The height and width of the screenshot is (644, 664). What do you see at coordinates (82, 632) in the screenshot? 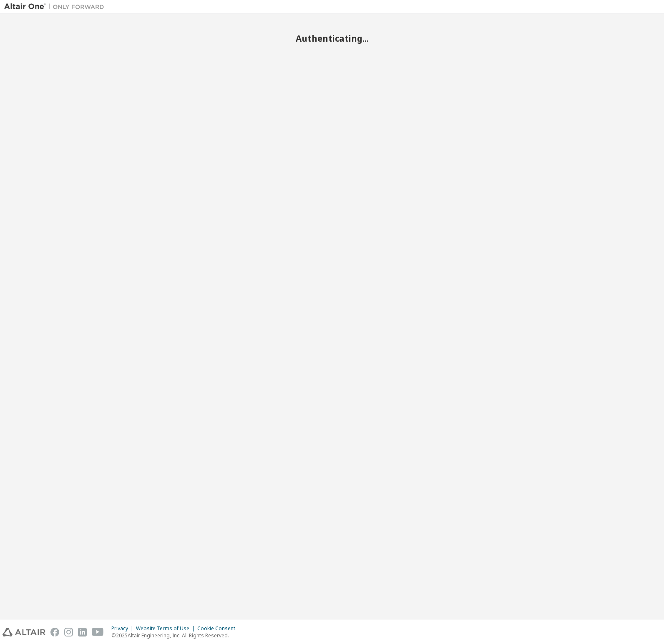
I see `img: linkedin.svg` at bounding box center [82, 632].